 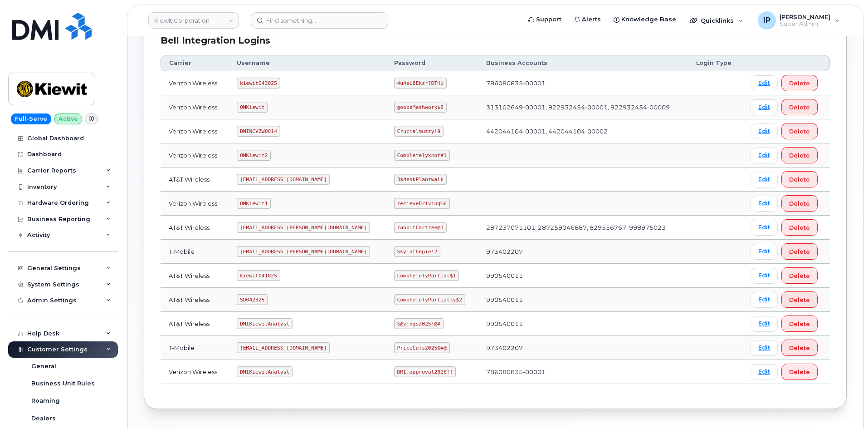 I want to click on th: Business Accounts, so click(x=583, y=63).